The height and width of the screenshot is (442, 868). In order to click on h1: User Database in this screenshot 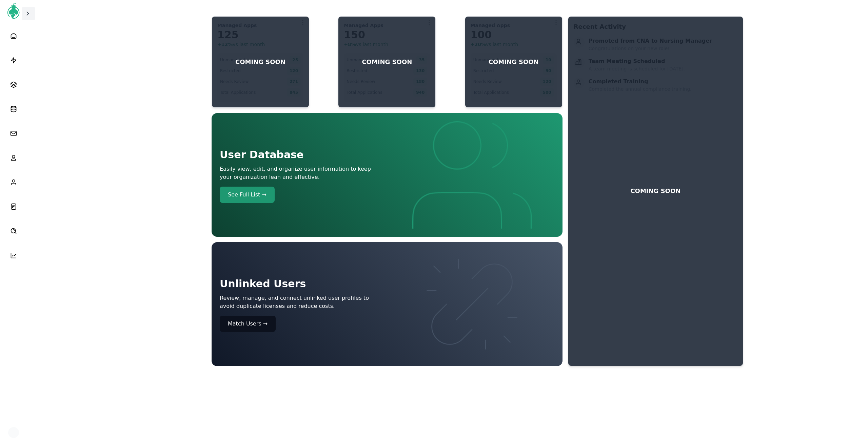, I will do `click(302, 155)`.